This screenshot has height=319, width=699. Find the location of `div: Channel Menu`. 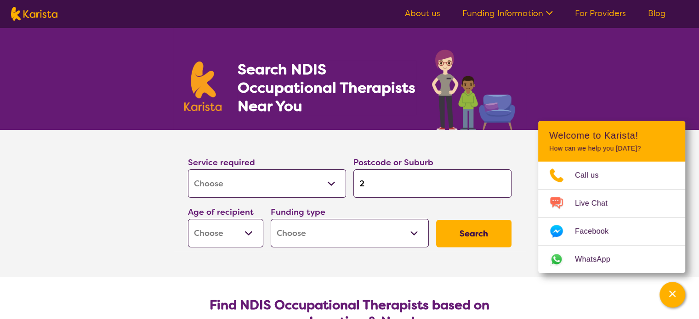

div: Channel Menu is located at coordinates (611, 197).